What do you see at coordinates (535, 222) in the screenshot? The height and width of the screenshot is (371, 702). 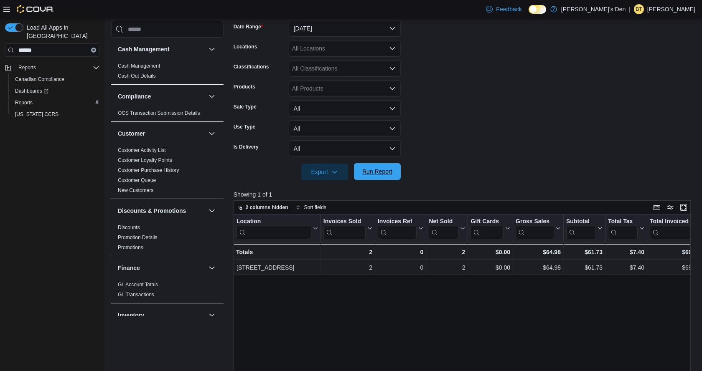 I see `div: Gross Sales` at bounding box center [535, 222].